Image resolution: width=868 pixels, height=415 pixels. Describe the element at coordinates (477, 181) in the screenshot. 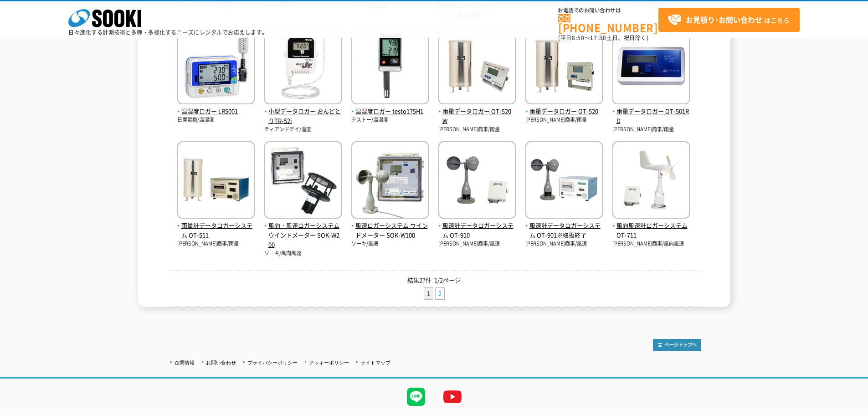

I see `img: OT-910` at that location.